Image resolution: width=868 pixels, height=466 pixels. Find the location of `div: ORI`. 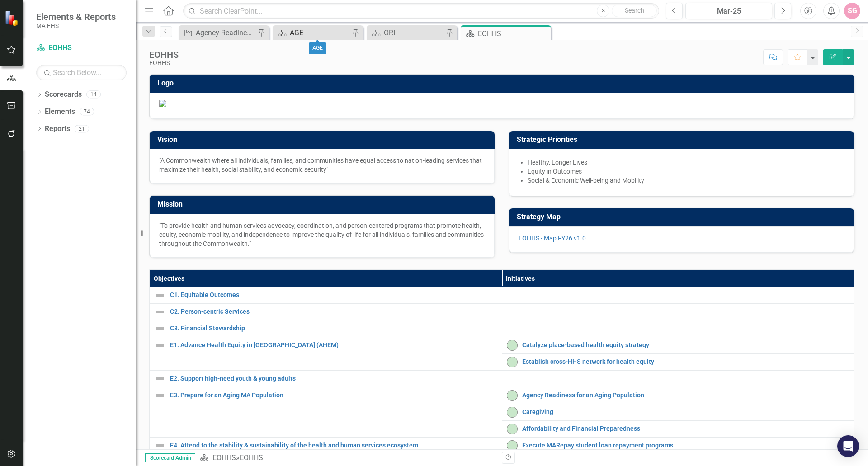

div: ORI is located at coordinates (414, 33).